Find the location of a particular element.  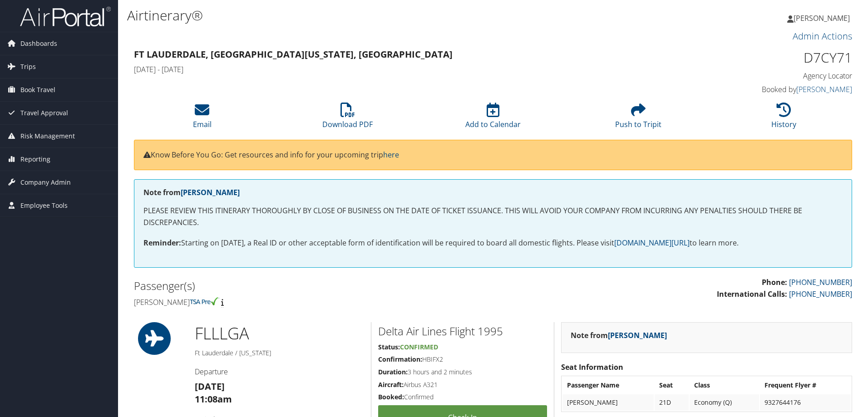

span: Risk Management is located at coordinates (48, 136).